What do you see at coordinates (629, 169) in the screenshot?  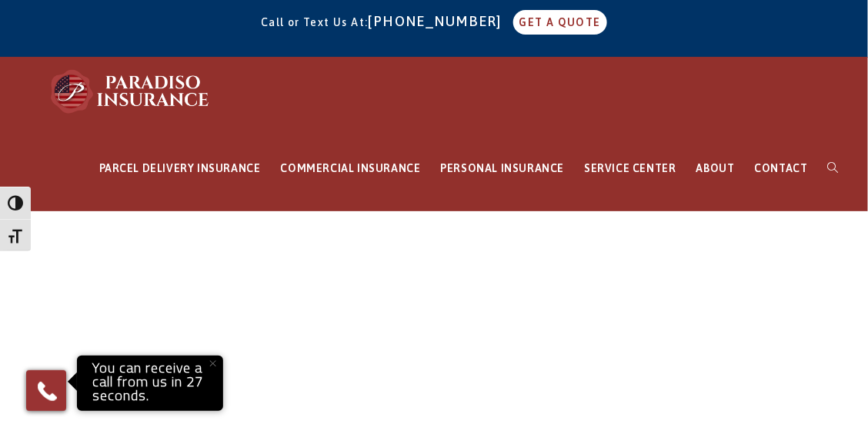 I see `span: SERVICE CENTER` at bounding box center [629, 169].